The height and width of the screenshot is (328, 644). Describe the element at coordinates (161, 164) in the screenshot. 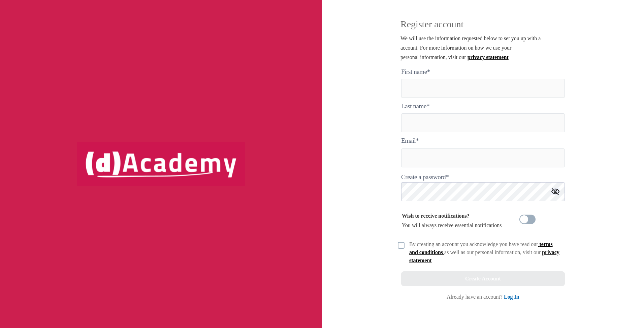

I see `img: logo` at that location.